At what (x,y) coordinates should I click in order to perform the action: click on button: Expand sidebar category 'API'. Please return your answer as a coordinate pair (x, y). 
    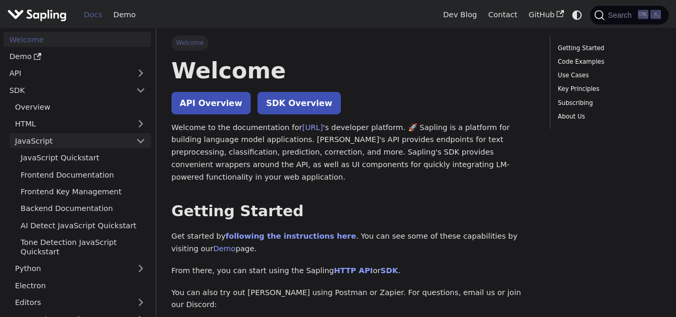
    Looking at the image, I should click on (141, 73).